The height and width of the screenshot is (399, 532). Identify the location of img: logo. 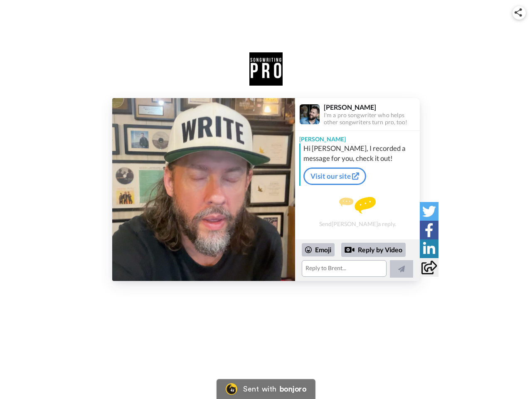
(266, 69).